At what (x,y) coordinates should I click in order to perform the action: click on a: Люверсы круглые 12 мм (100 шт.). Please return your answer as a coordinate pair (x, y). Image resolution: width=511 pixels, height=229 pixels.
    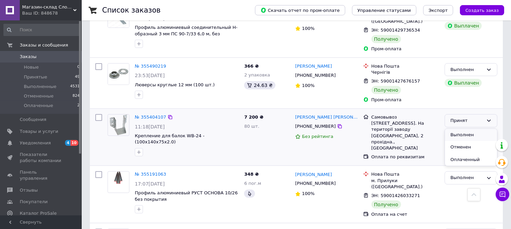
    Looking at the image, I should click on (175, 85).